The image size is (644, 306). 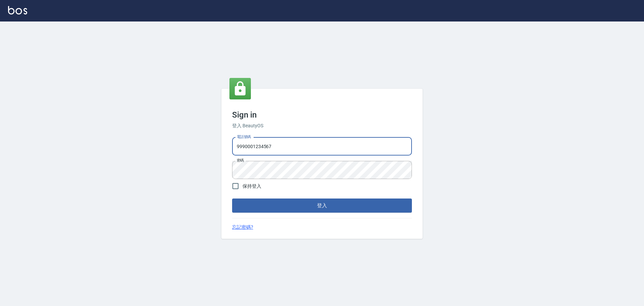 I want to click on a: 忘記密碼?, so click(x=242, y=227).